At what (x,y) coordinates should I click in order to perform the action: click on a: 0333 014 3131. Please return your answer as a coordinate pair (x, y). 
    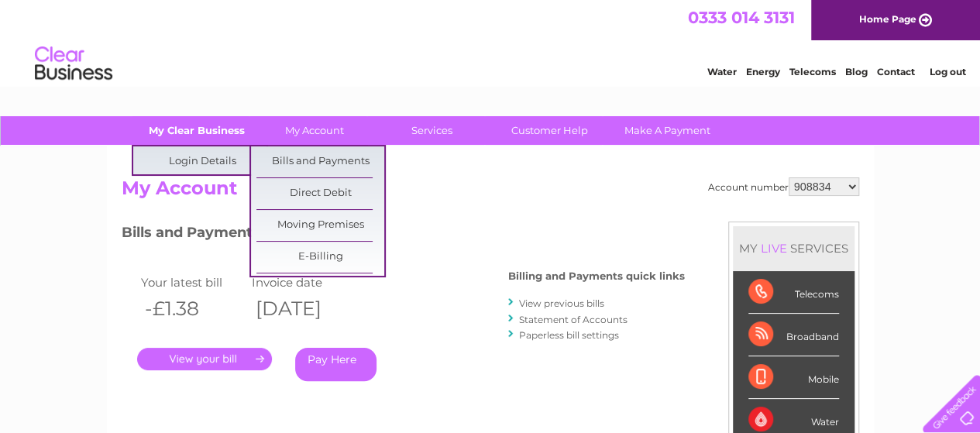
    Looking at the image, I should click on (741, 17).